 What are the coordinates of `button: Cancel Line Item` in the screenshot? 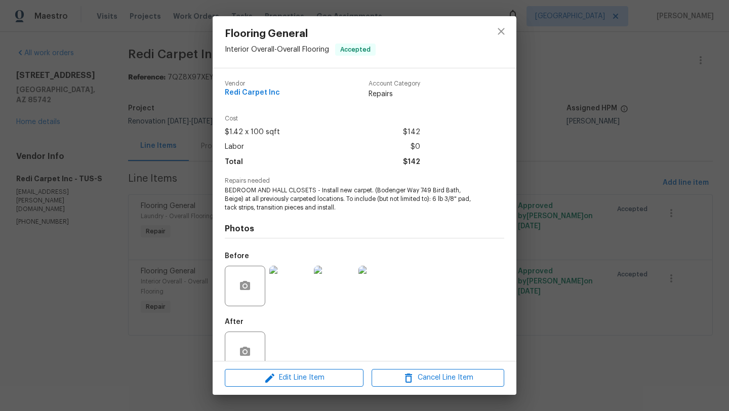 It's located at (438, 378).